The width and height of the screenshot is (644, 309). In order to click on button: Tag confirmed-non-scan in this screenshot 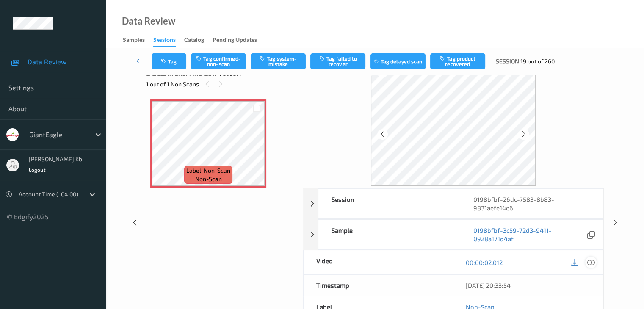, I will do `click(218, 62)`.